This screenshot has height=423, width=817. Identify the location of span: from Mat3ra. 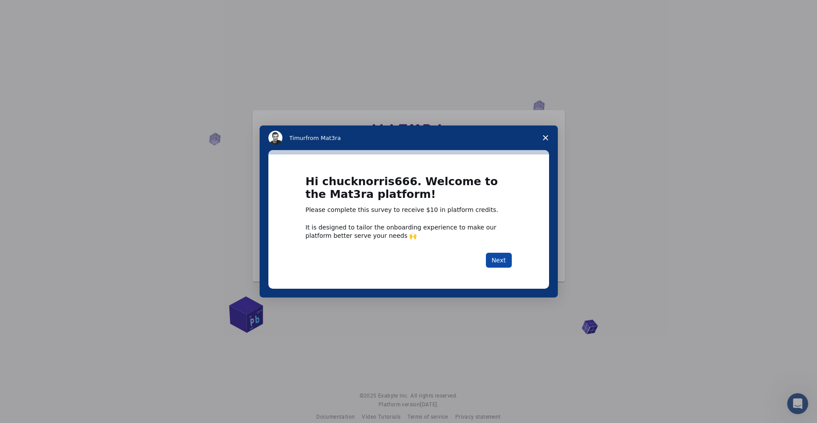
(323, 138).